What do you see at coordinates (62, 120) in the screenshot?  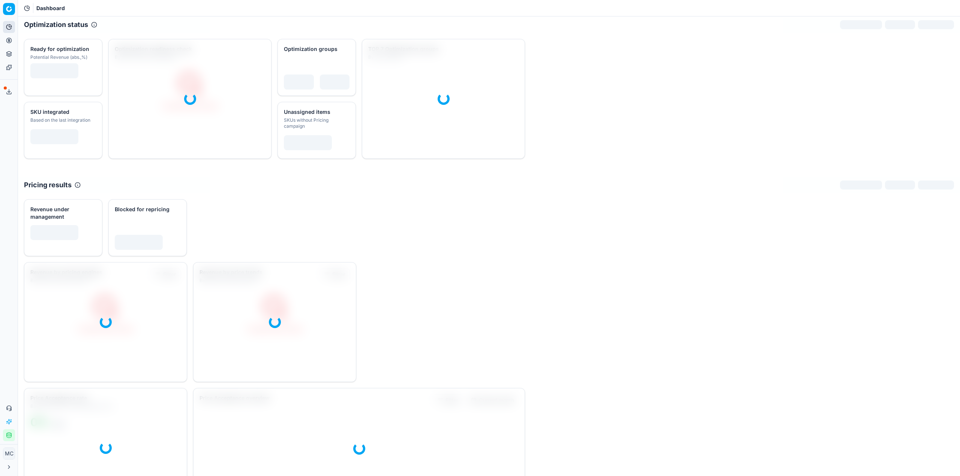 I see `div: Based on the last integration` at bounding box center [62, 120].